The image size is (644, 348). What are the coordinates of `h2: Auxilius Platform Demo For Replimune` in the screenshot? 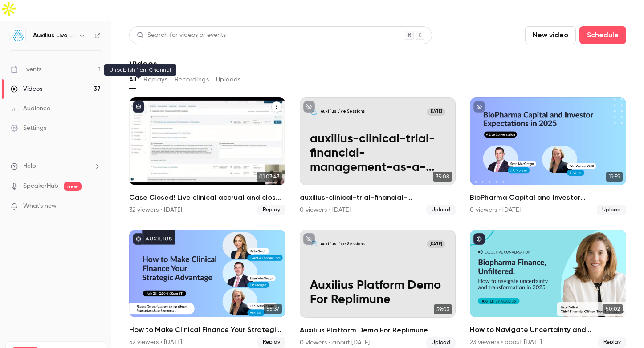 It's located at (378, 330).